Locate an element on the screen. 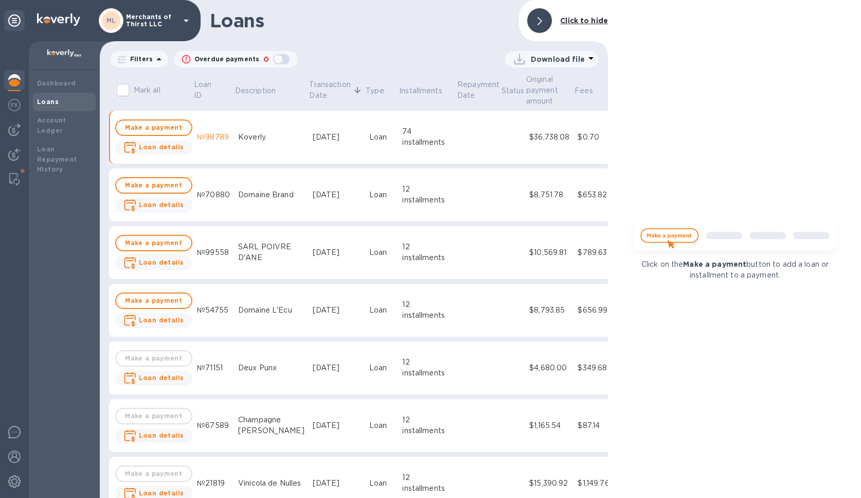 The image size is (861, 498). div: $653.82 is located at coordinates (595, 195).